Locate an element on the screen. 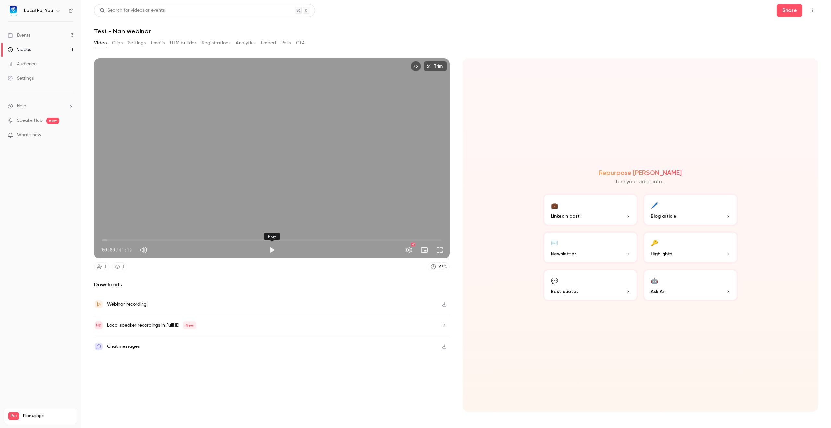 This screenshot has width=831, height=428. button: 💼LinkedIn post is located at coordinates (591, 210).